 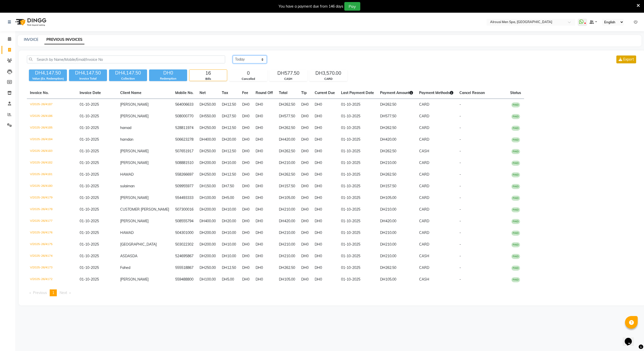 What do you see at coordinates (207, 187) in the screenshot?
I see `td: DH150.00` at bounding box center [207, 187].